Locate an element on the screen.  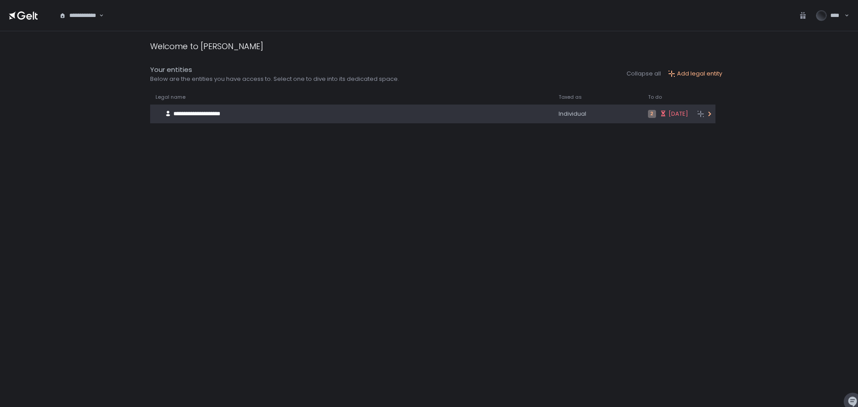
div: Individual is located at coordinates (598, 114).